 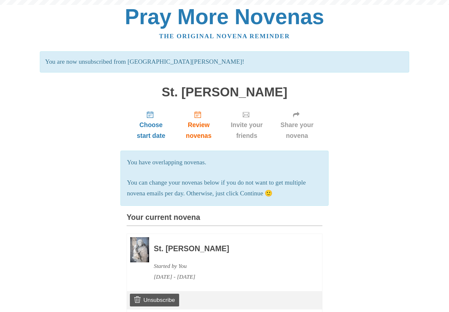 What do you see at coordinates (297, 125) in the screenshot?
I see `a: Share your novena` at bounding box center [297, 125].